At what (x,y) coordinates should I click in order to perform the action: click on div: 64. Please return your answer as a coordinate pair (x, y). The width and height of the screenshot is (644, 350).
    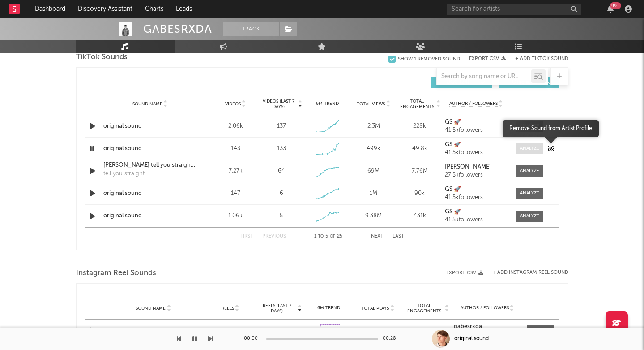
    Looking at the image, I should click on (282, 171).